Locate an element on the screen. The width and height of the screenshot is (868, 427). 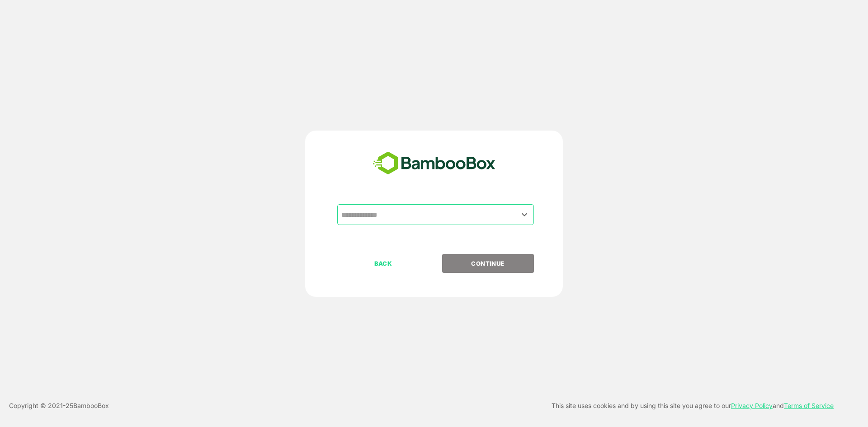
button: CONTINUE is located at coordinates (488, 263).